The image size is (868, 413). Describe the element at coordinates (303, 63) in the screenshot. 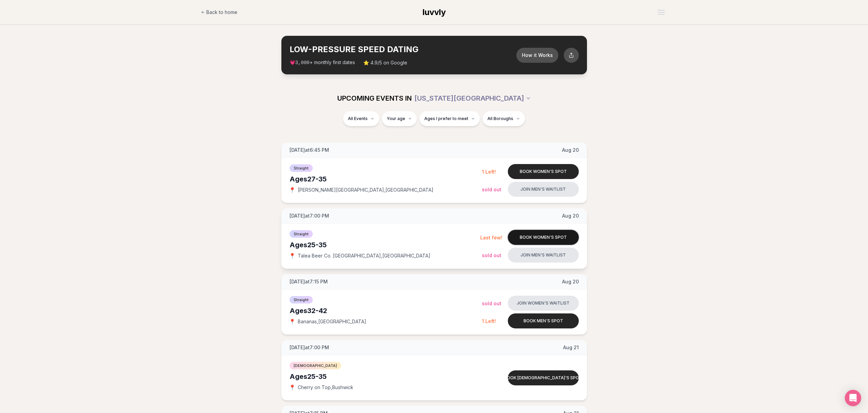

I see `span: 3,000` at that location.